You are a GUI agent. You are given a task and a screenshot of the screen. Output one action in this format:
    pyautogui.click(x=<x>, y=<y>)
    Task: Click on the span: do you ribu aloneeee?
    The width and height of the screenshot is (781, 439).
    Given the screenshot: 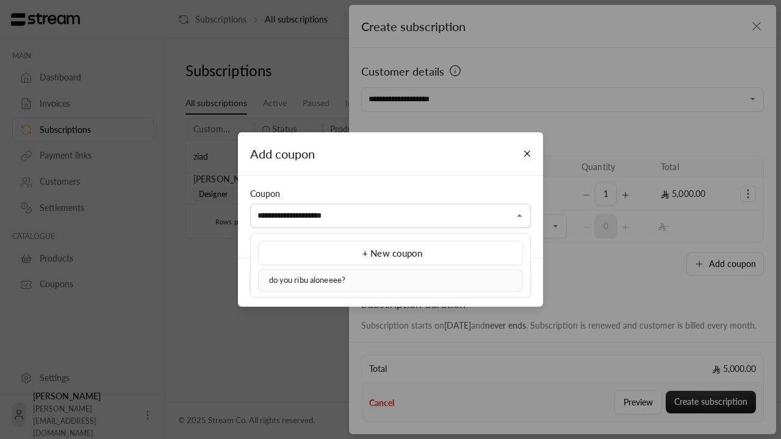 What is the action you would take?
    pyautogui.click(x=308, y=280)
    